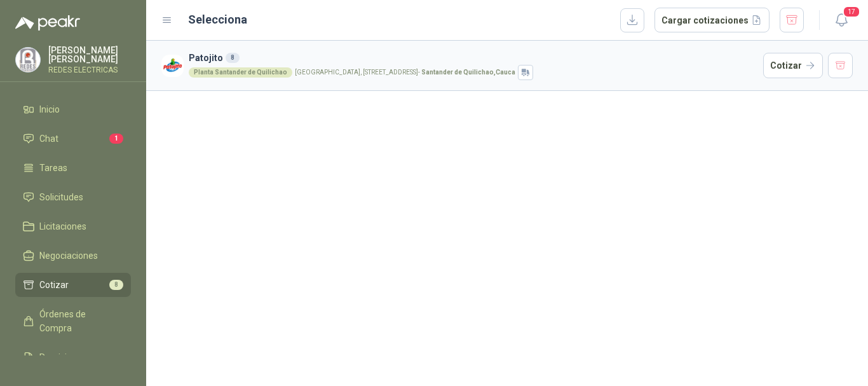  I want to click on span: Remisiones, so click(63, 357).